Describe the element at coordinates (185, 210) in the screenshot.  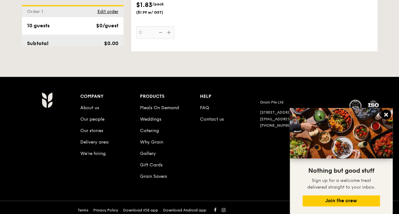
I see `a: Download Android app` at that location.